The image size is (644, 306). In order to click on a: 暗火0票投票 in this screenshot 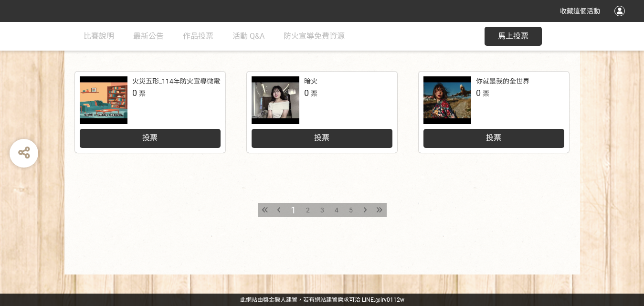, I will do `click(322, 112)`.